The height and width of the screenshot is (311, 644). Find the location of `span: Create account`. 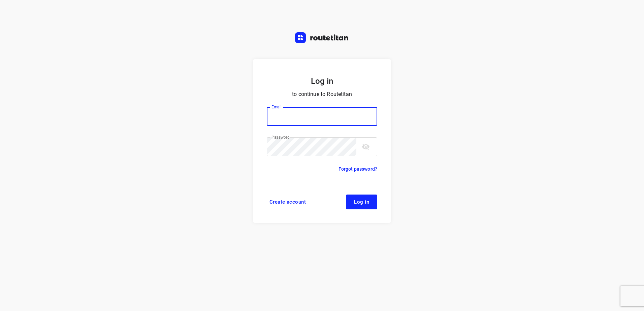

span: Create account is located at coordinates (288, 202).